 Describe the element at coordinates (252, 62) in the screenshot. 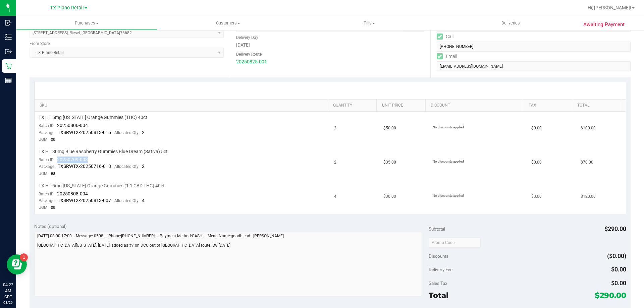

I see `a: 20250825-001` at that location.